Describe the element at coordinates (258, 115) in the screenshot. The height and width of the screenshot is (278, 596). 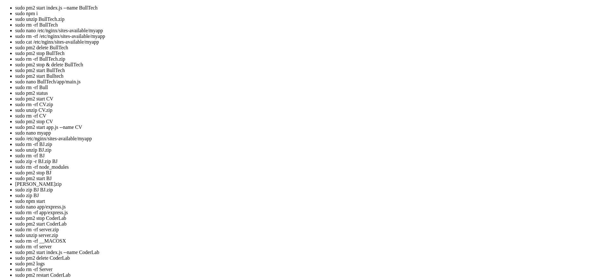
I see `x-row: 6 additional security updates can be applied with ESM Apps.` at that location.